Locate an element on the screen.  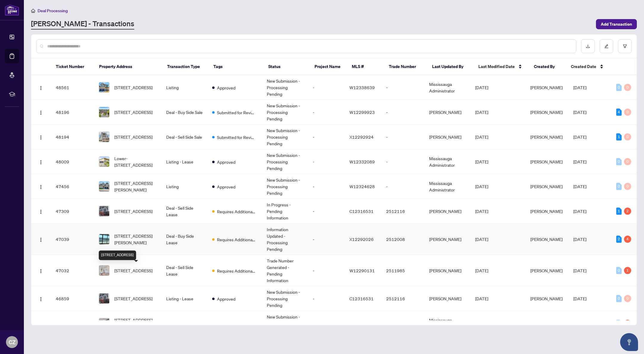
span: edit is located at coordinates (606, 46).